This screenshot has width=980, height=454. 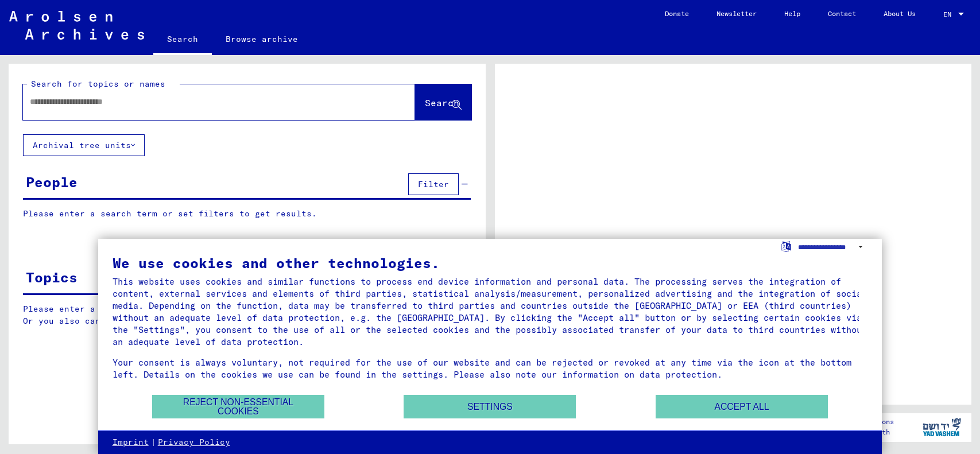 I want to click on img: Arolsen_neg.svg, so click(x=76, y=25).